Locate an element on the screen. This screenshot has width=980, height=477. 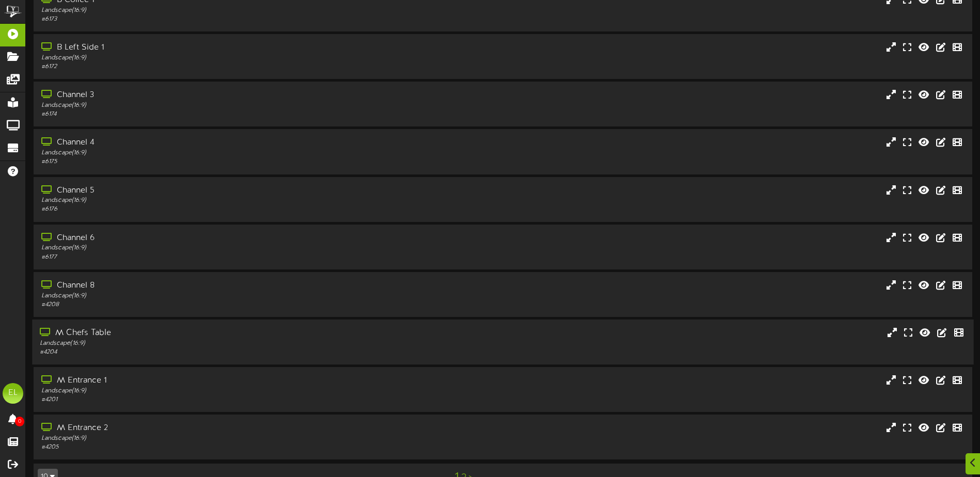
div: # 4205 is located at coordinates (229, 447).